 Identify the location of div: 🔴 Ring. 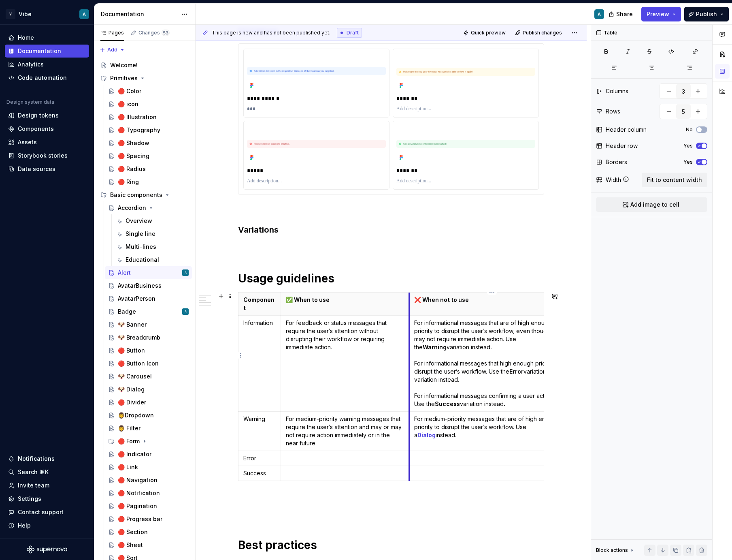
(128, 182).